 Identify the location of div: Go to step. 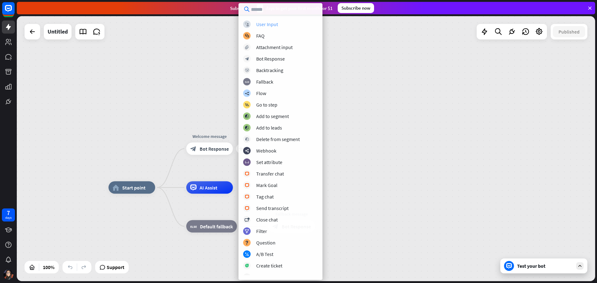
(267, 105).